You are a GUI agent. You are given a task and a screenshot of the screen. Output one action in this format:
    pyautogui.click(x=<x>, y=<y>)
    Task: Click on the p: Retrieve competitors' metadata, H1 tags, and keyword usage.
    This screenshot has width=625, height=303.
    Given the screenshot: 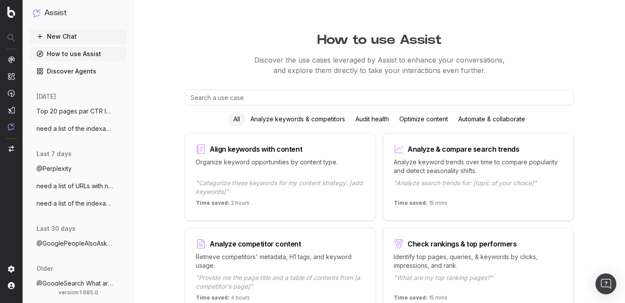 What is the action you would take?
    pyautogui.click(x=281, y=261)
    